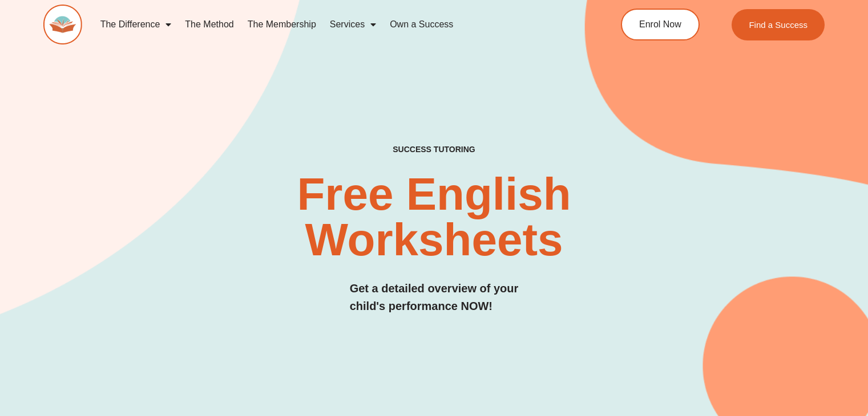 This screenshot has width=868, height=416. What do you see at coordinates (661, 25) in the screenshot?
I see `a: Enrol Now` at bounding box center [661, 25].